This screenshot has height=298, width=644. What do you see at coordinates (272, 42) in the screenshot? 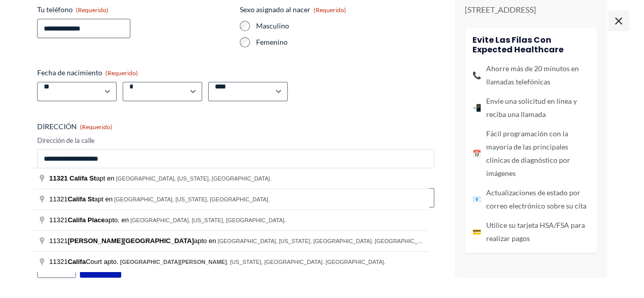
I see `font: Femenino` at bounding box center [272, 42].